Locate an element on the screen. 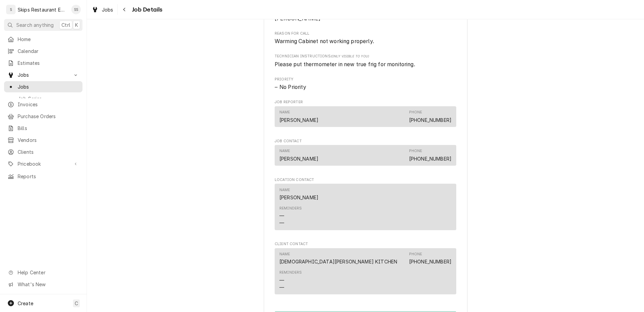  a: Go to Pricebook is located at coordinates (43, 164).